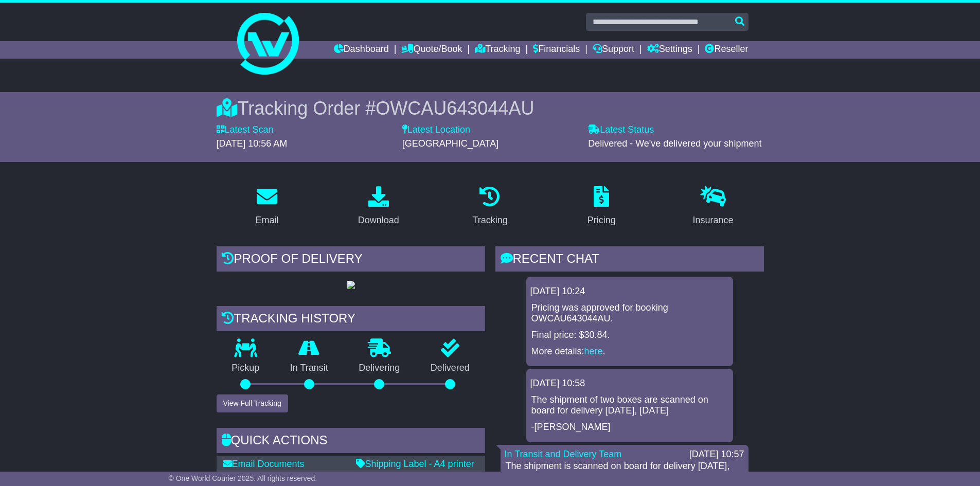 The height and width of the screenshot is (486, 980). What do you see at coordinates (252, 403) in the screenshot?
I see `button: View Full Tracking` at bounding box center [252, 403].